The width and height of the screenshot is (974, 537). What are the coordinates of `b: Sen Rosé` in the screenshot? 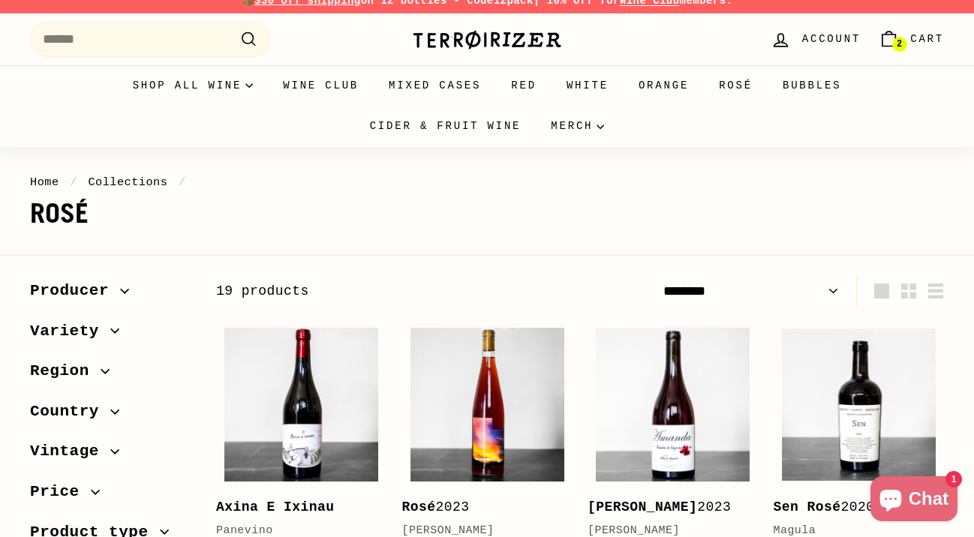 It's located at (807, 507).